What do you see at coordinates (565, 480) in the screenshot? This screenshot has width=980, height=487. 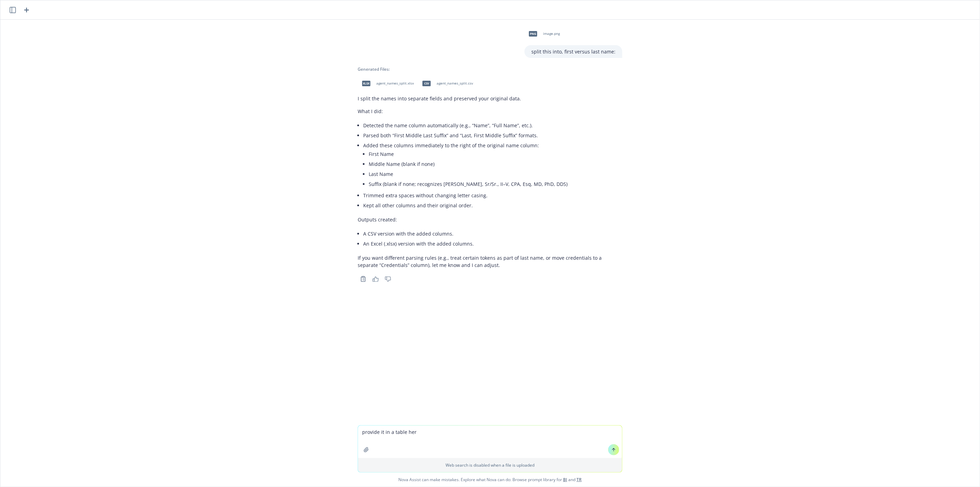 I see `a: BI` at bounding box center [565, 480].